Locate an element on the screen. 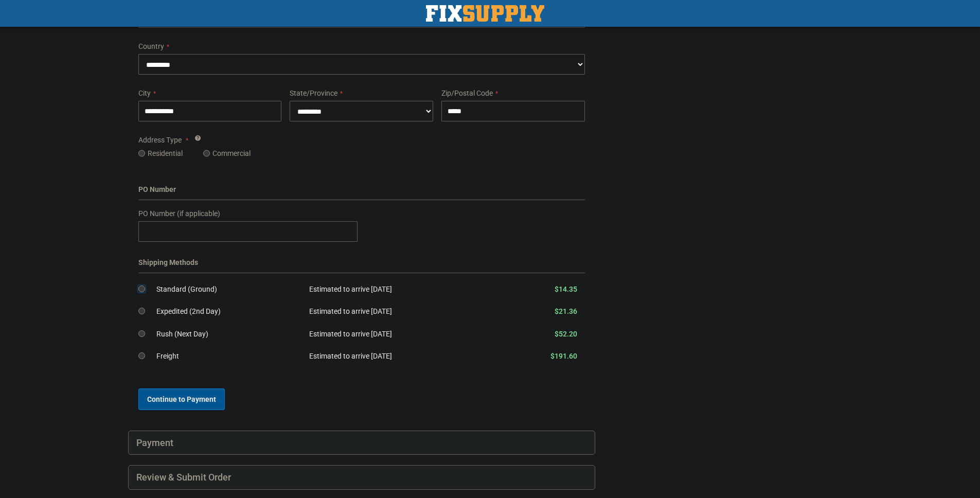  span: State/Province is located at coordinates (313, 93).